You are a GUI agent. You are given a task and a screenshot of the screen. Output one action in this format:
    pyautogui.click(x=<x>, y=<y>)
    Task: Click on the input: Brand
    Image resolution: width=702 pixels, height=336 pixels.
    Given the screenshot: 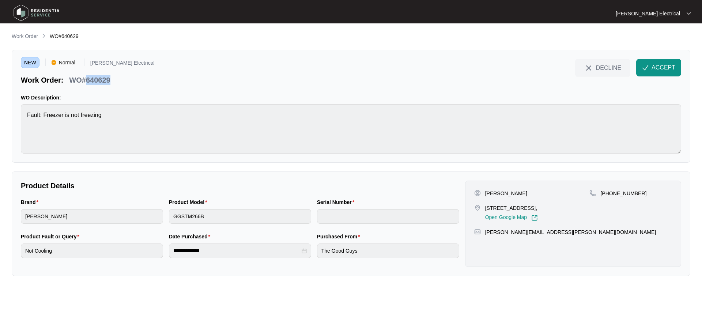 What is the action you would take?
    pyautogui.click(x=92, y=216)
    